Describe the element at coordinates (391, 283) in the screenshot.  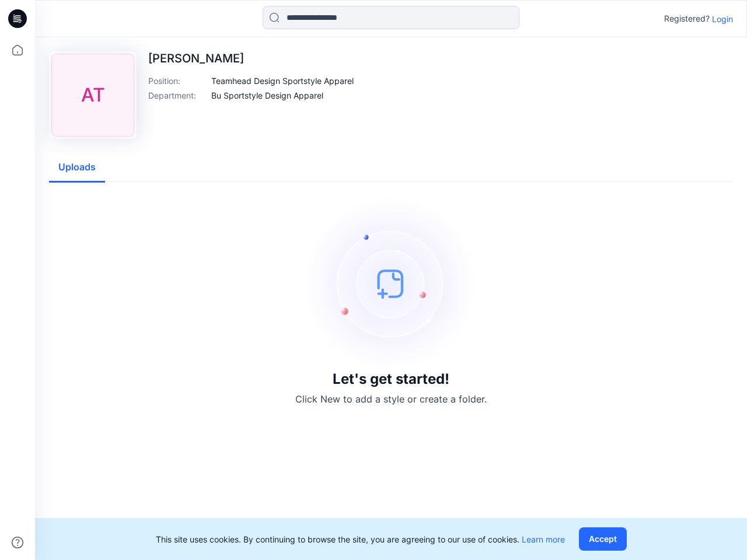
I see `img: empty-state-image.svg` at that location.